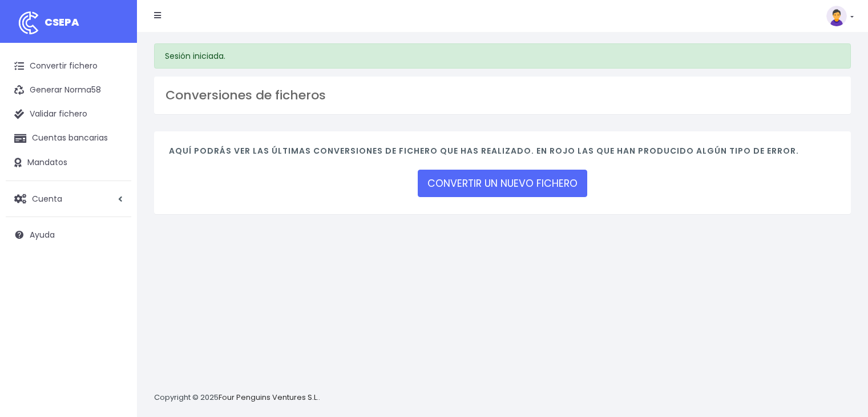 This screenshot has height=417, width=868. What do you see at coordinates (29, 23) in the screenshot?
I see `img: logo` at bounding box center [29, 23].